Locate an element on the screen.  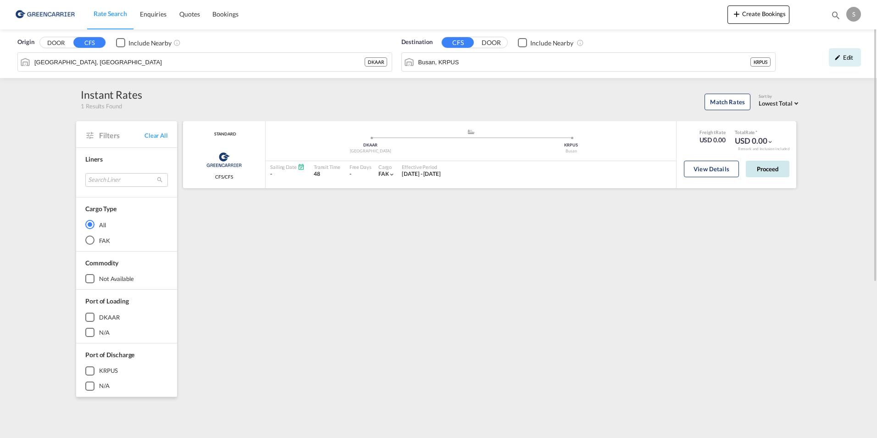
div: Freight Rate is located at coordinates (713, 132).